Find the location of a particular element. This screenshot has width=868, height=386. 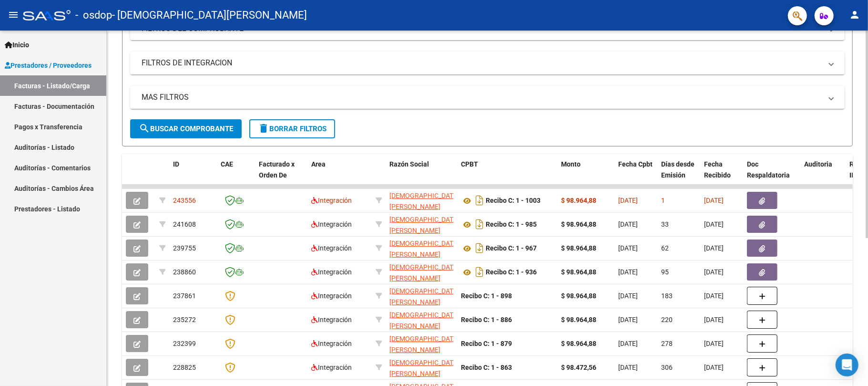

span: 278 is located at coordinates (667, 343).